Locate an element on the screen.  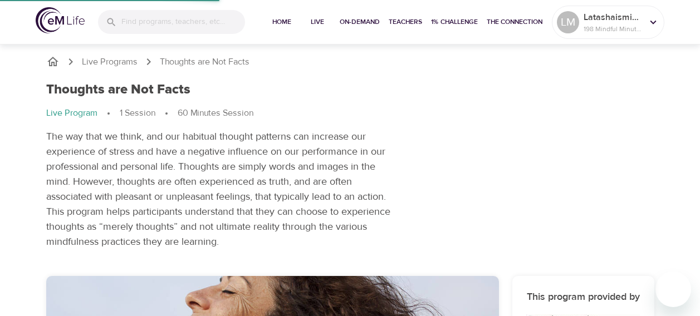
p: 198 Mindful Minutes is located at coordinates (613, 29).